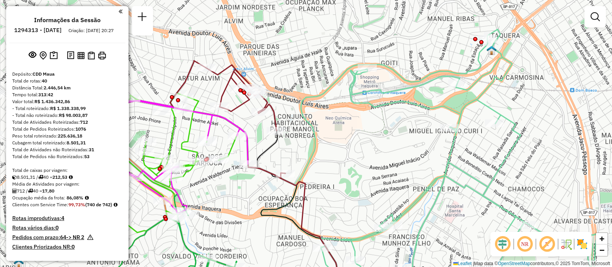  I want to click on strong: 2.446,54 km, so click(57, 88).